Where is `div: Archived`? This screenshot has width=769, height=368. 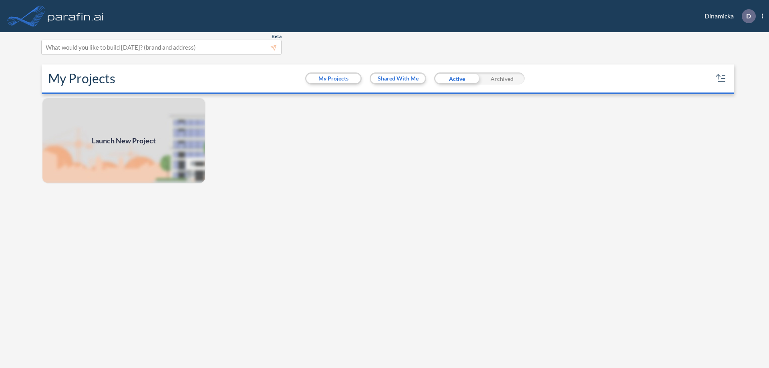 div: Archived is located at coordinates (502, 79).